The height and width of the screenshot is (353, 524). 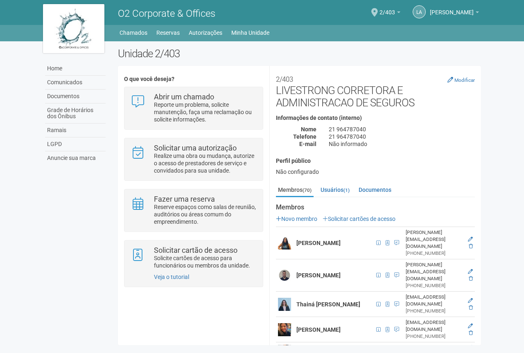 I want to click on strong: E-mail, so click(x=308, y=144).